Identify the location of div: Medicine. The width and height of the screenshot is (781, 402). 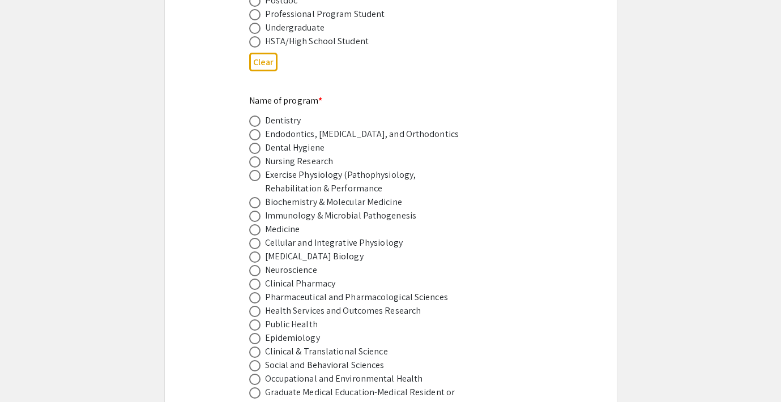
(283, 229).